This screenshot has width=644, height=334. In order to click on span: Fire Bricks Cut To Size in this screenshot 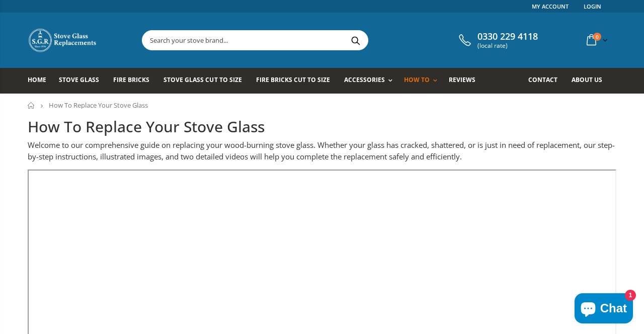, I will do `click(293, 80)`.